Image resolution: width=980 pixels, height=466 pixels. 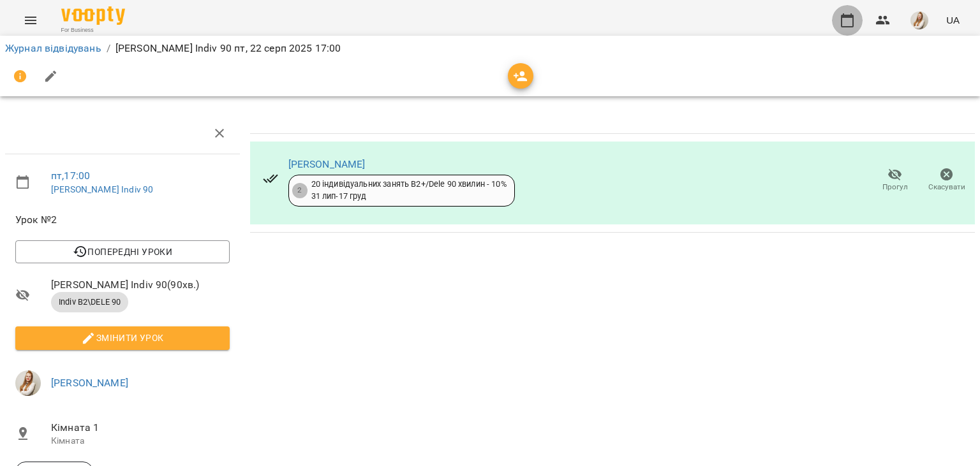 I want to click on span: Урок №2, so click(x=122, y=220).